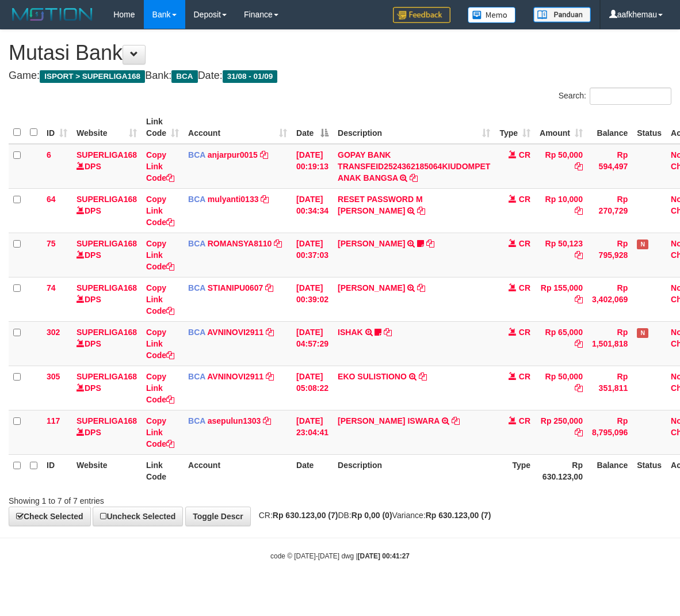  I want to click on th: Balance, so click(610, 127).